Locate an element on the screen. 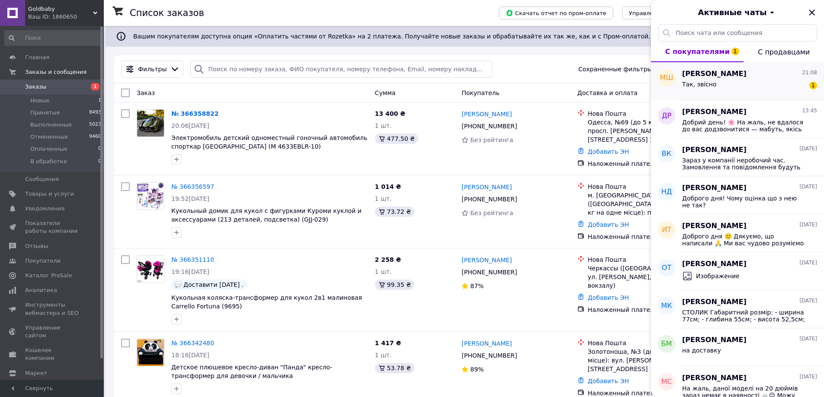 The width and height of the screenshot is (824, 397). div: 73.72 ₴ is located at coordinates (394, 212).